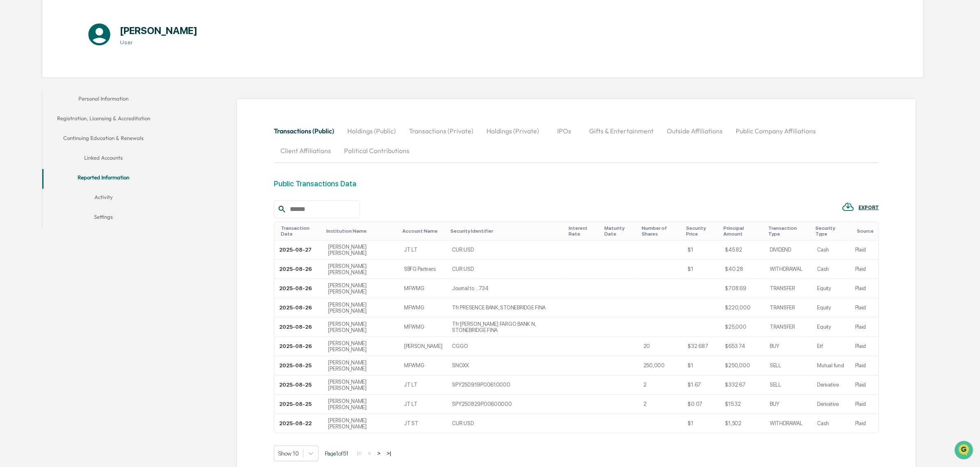 The image size is (980, 467). I want to click on button: Registration, Licensing & Accreditation, so click(104, 120).